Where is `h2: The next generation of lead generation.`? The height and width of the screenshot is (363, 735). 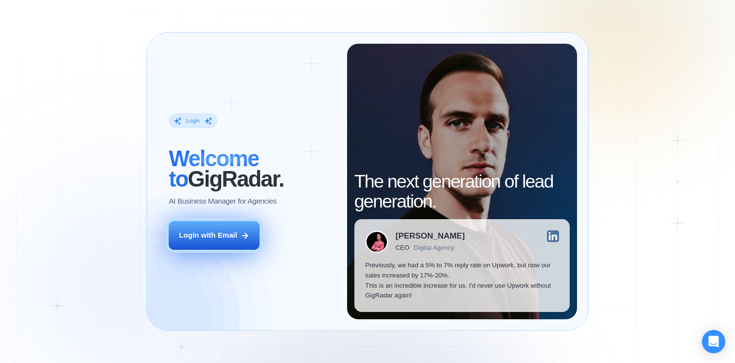
h2: The next generation of lead generation. is located at coordinates (463, 192).